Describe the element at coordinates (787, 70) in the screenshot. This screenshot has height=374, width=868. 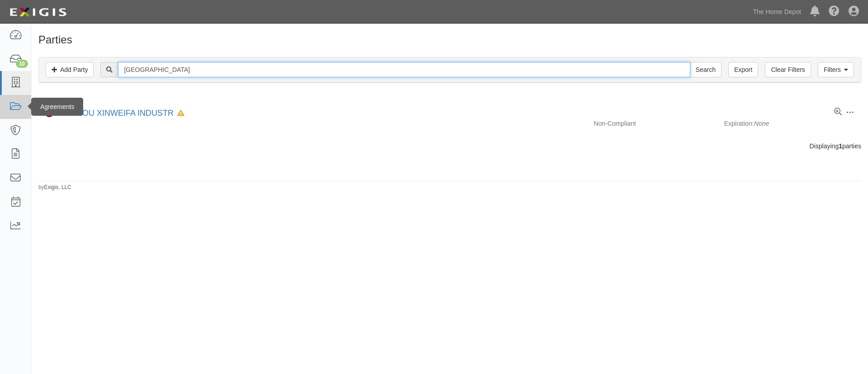
I see `a: Clear Filters` at that location.